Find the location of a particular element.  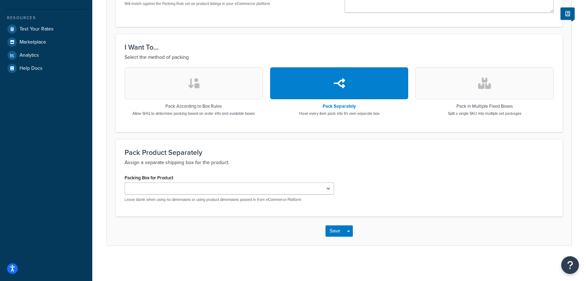

p: Split a single SKU into multiple set packages is located at coordinates (484, 114).